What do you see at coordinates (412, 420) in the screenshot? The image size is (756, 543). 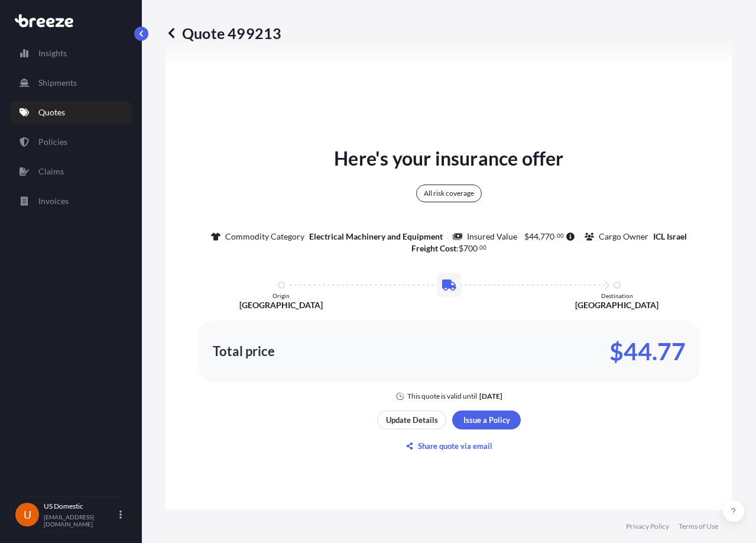 I see `p: Update Details` at bounding box center [412, 420].